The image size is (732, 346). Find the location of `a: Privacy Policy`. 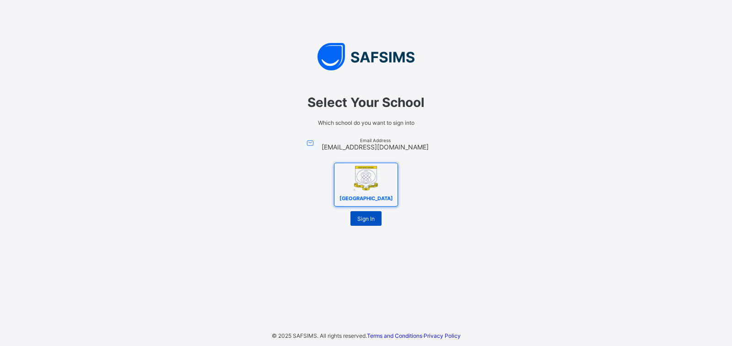

a: Privacy Policy is located at coordinates (442, 336).